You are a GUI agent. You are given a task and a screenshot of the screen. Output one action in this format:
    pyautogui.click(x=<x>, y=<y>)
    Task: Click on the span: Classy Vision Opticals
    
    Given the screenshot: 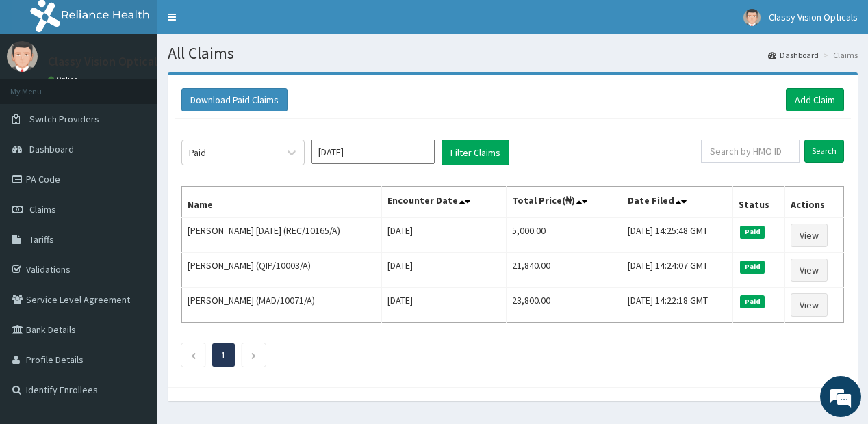 What is the action you would take?
    pyautogui.click(x=813, y=17)
    